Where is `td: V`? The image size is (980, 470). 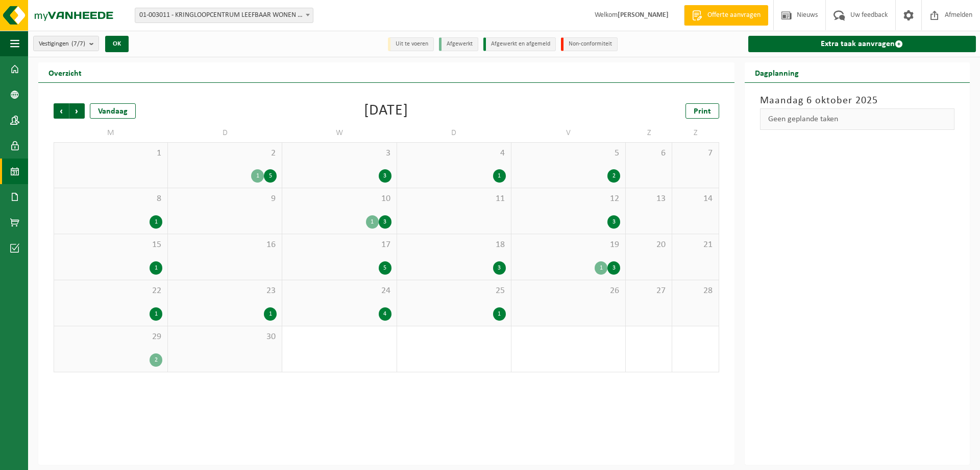 td: V is located at coordinates (569, 133).